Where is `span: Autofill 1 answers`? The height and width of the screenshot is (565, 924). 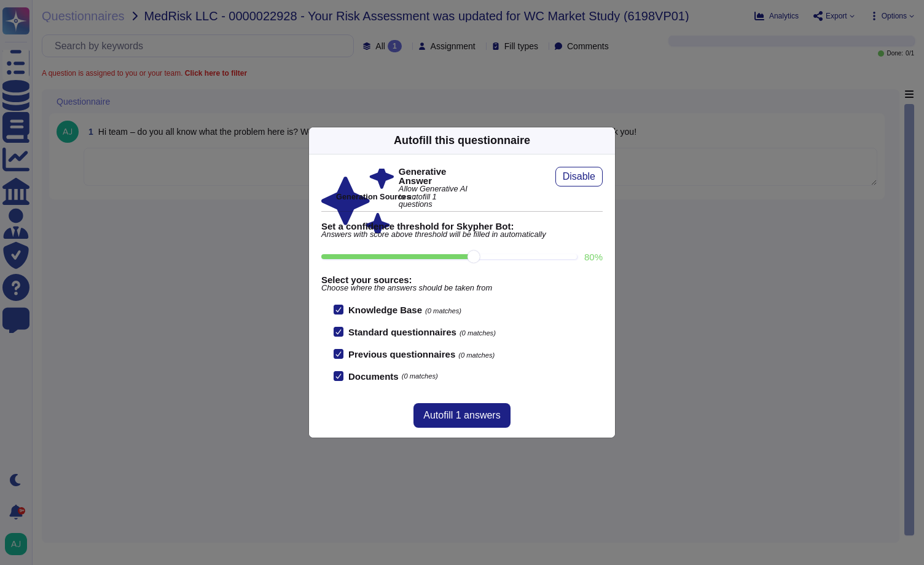
span: Autofill 1 answers is located at coordinates (462, 415).